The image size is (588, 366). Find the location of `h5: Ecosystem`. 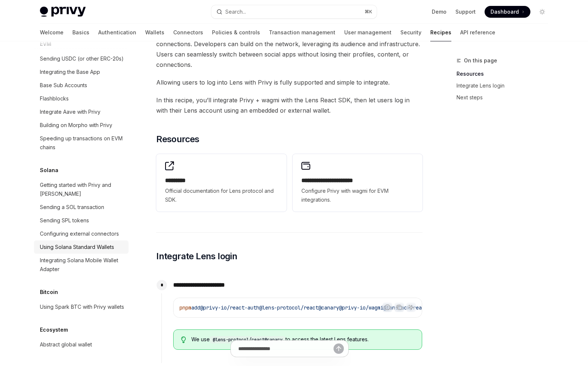

h5: Ecosystem is located at coordinates (54, 330).